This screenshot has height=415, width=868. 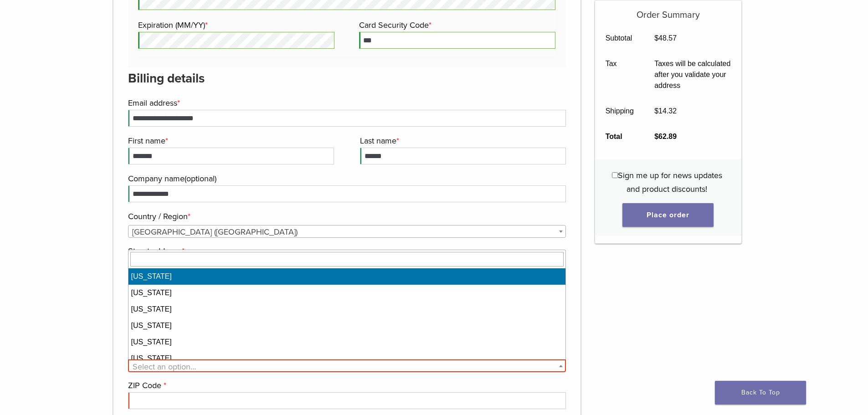 What do you see at coordinates (615, 175) in the screenshot?
I see `input: Sign me up for news updates and product discounts!` at bounding box center [615, 175].